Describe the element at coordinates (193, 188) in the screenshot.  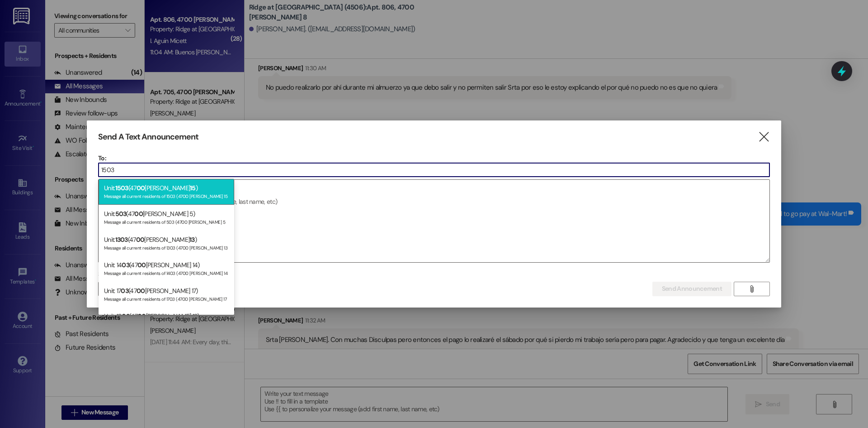
I see `span: 15` at that location.